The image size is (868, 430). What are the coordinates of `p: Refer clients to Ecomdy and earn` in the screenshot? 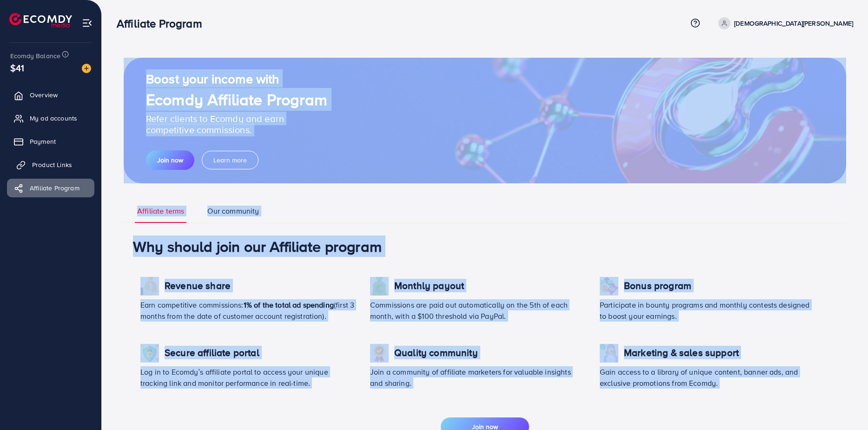 It's located at (237, 119).